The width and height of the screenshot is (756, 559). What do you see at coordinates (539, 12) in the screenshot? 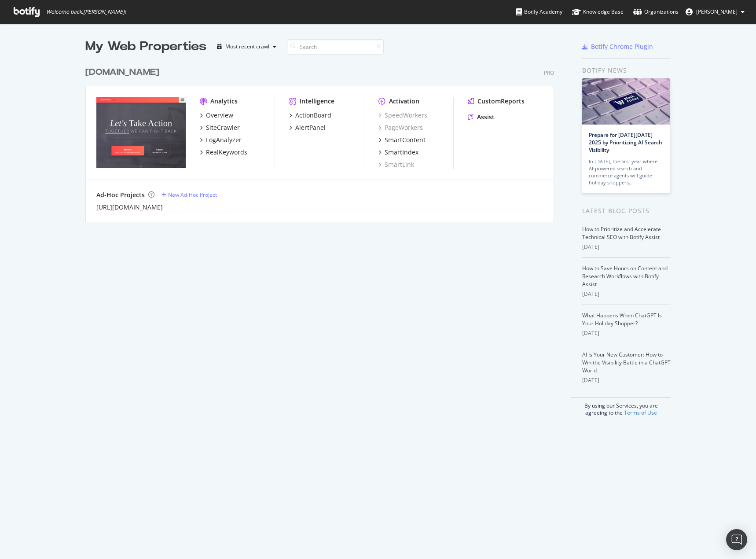
I see `div: Botify Academy` at bounding box center [539, 12].